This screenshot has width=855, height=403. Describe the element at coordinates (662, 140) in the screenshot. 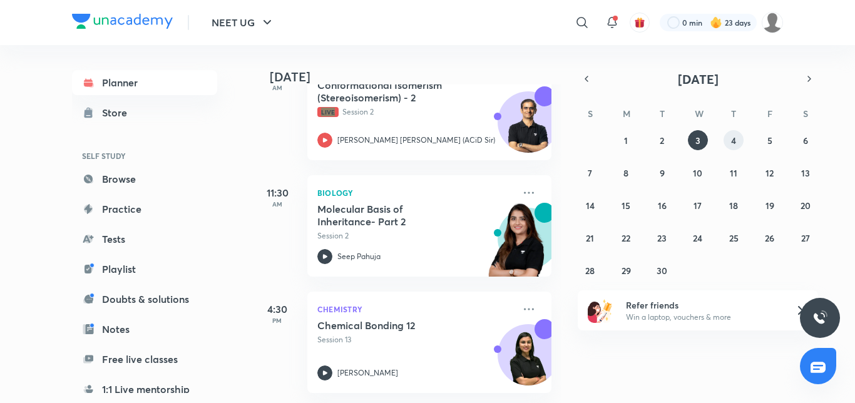

I see `button: September 2, 2025` at that location.